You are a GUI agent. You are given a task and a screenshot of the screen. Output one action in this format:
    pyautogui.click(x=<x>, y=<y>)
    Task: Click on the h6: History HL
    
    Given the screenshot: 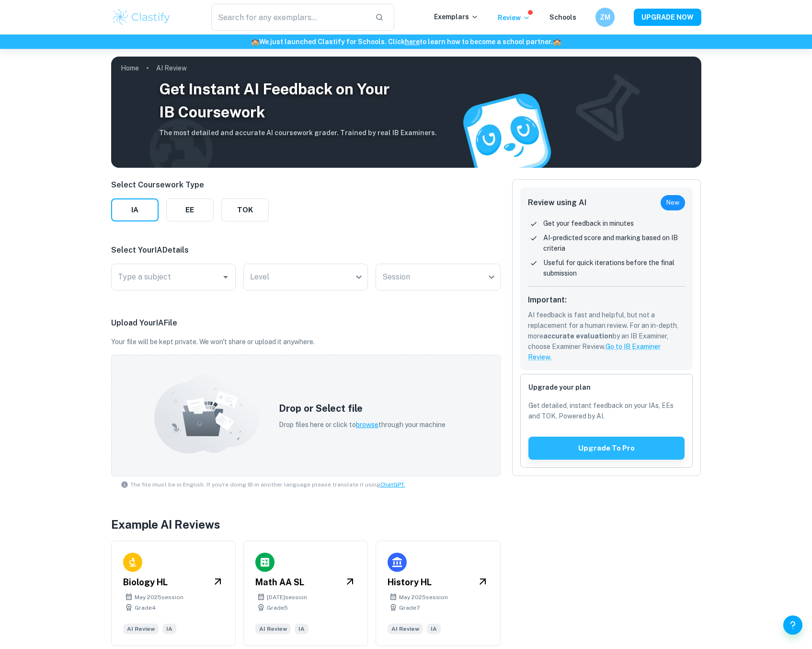 What is the action you would take?
    pyautogui.click(x=410, y=583)
    